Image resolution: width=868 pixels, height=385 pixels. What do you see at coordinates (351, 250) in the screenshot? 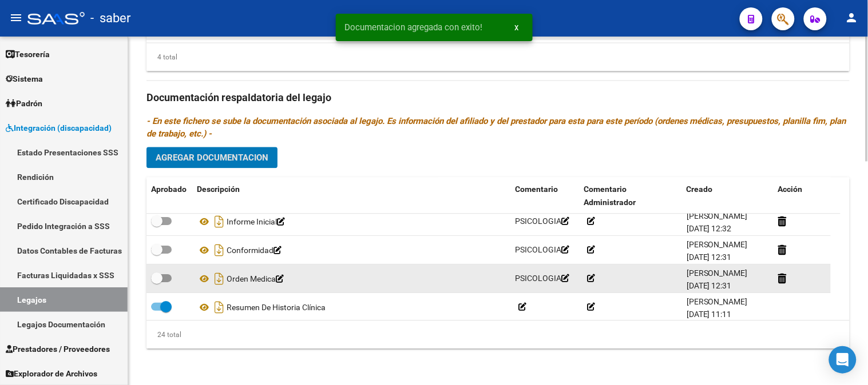
I see `div: Conformidad` at bounding box center [351, 250].